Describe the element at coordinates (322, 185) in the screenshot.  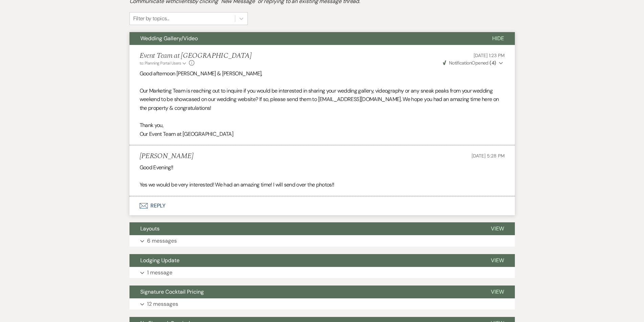
I see `p: Yes we would be very interested! We had an amazing time! I will send over the photos!!` at that location.